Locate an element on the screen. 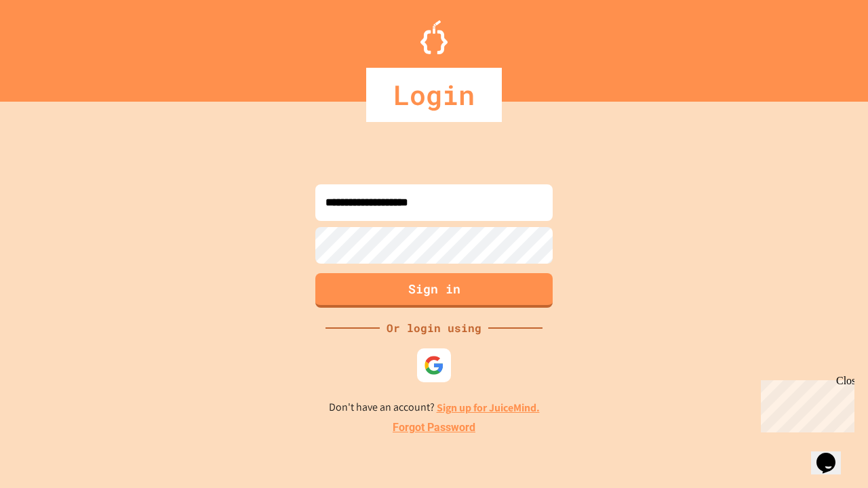  div: Chat with us now!Close is located at coordinates (49, 45).